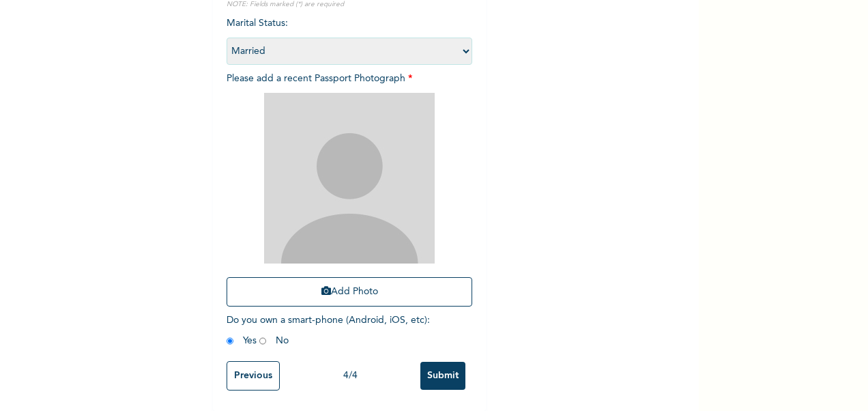 Image resolution: width=868 pixels, height=411 pixels. What do you see at coordinates (350, 376) in the screenshot?
I see `div: 4 / 4` at bounding box center [350, 376].